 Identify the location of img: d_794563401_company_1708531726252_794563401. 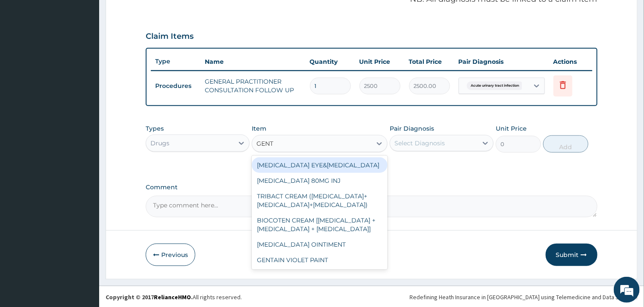
(26, 54).